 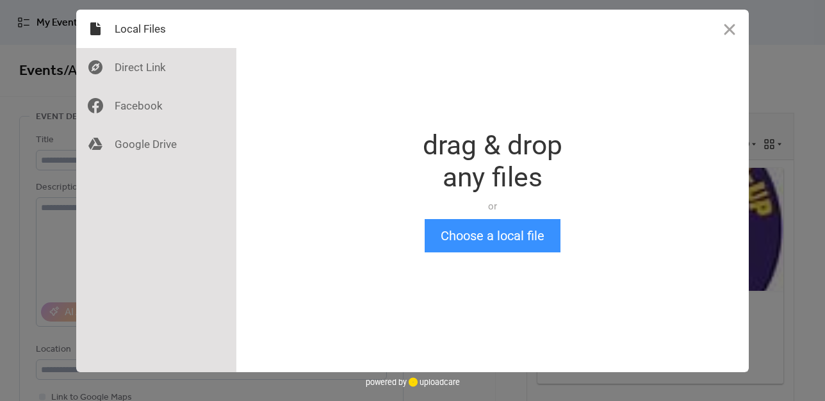 I want to click on button: Close, so click(x=729, y=29).